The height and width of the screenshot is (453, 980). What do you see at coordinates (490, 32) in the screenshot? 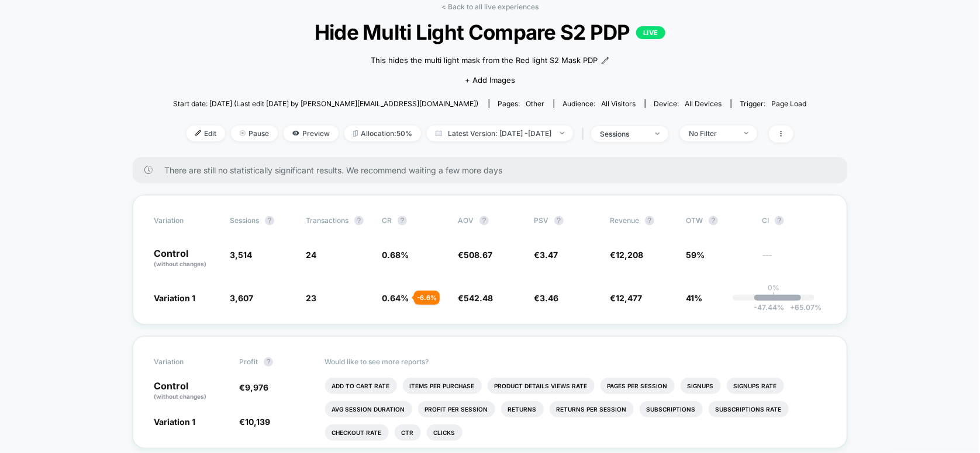
I see `span: Hide Multi Light Compare S2 PDP` at bounding box center [490, 32].